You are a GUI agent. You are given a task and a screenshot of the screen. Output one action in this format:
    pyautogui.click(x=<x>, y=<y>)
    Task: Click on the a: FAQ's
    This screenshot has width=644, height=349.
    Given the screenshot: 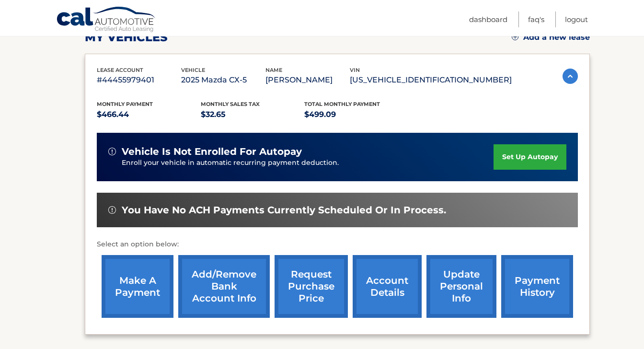 What is the action you would take?
    pyautogui.click(x=536, y=19)
    